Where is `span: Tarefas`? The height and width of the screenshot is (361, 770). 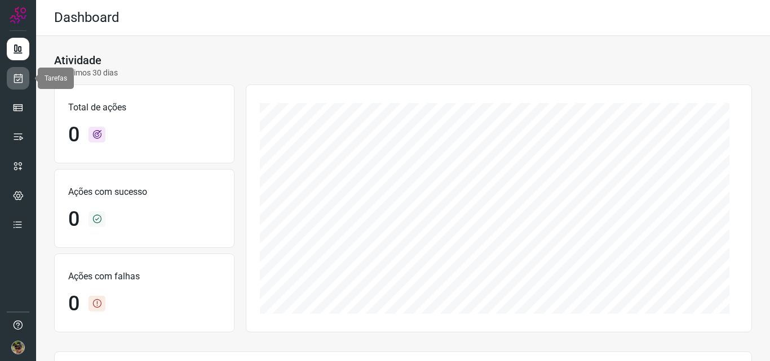 span: Tarefas is located at coordinates (56, 78).